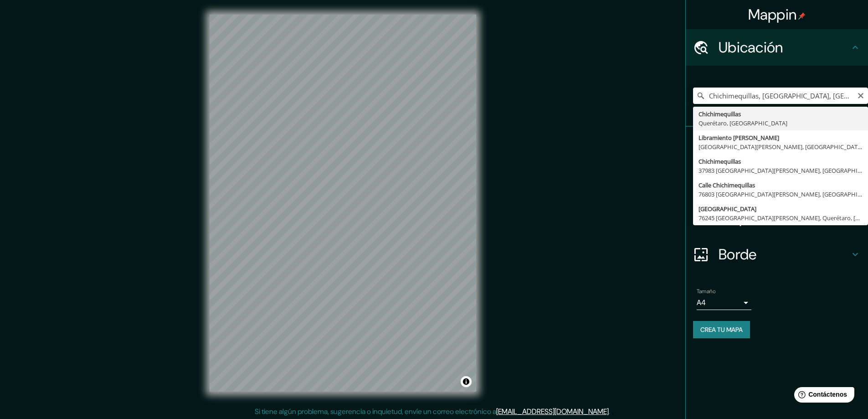  Describe the element at coordinates (777, 47) in the screenshot. I see `div: Ubicación` at that location.